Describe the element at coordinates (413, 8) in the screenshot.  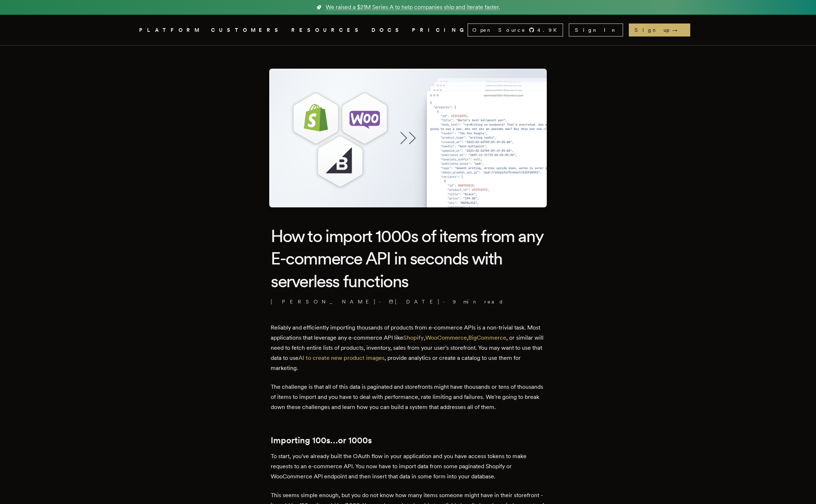
I see `span: We raised a $21M Series A to help companies ship and iterate faster.` at that location.